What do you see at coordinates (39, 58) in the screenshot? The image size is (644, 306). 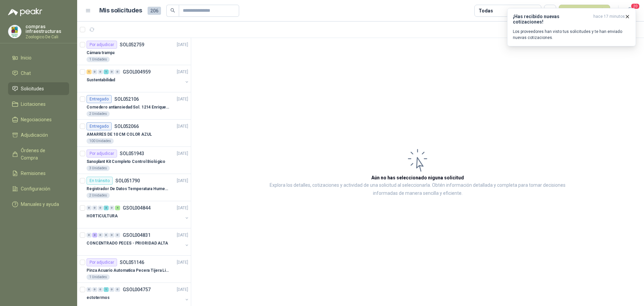 I see `a: Inicio` at bounding box center [39, 58].